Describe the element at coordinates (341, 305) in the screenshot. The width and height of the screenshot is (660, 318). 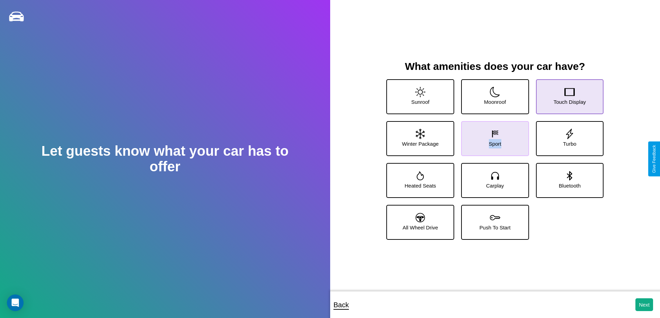
I see `p: Back` at that location.